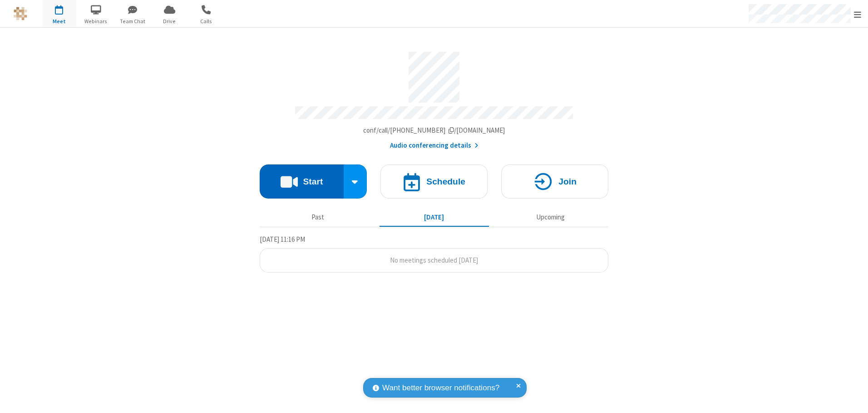  What do you see at coordinates (555, 181) in the screenshot?
I see `button: Join` at bounding box center [555, 181].